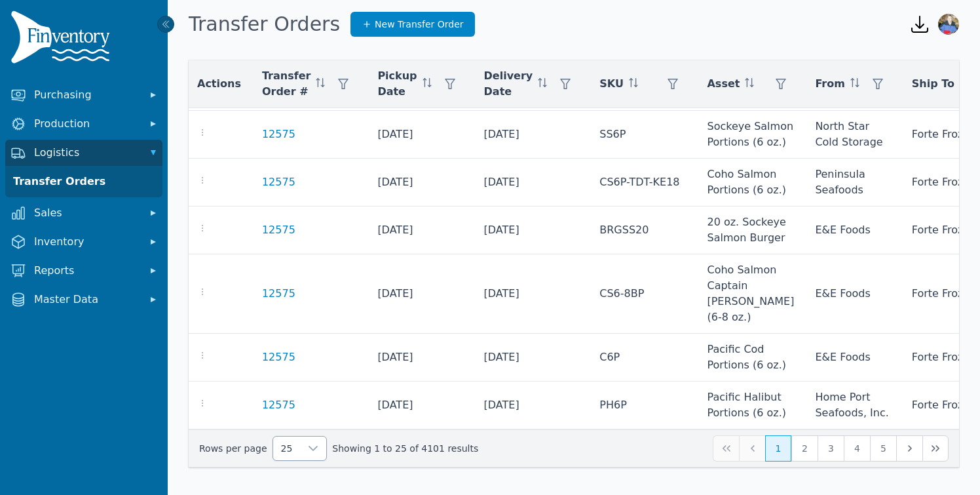 The image size is (980, 495). I want to click on button: Logistics, so click(84, 153).